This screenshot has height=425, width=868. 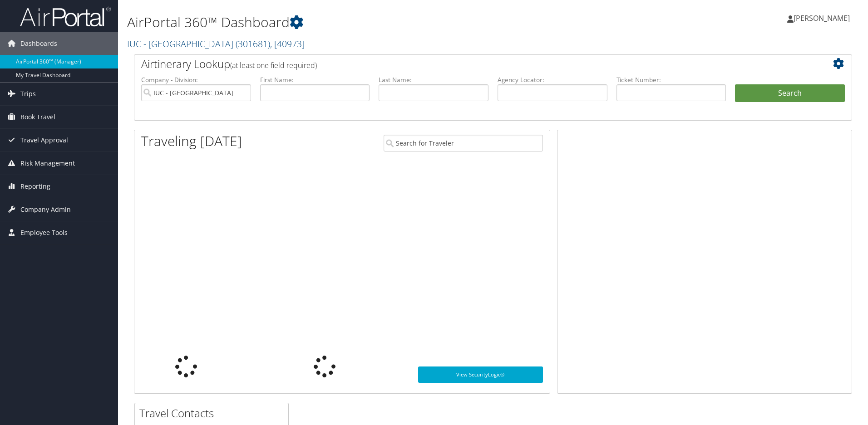 I want to click on a: View SecurityLogic®, so click(x=480, y=375).